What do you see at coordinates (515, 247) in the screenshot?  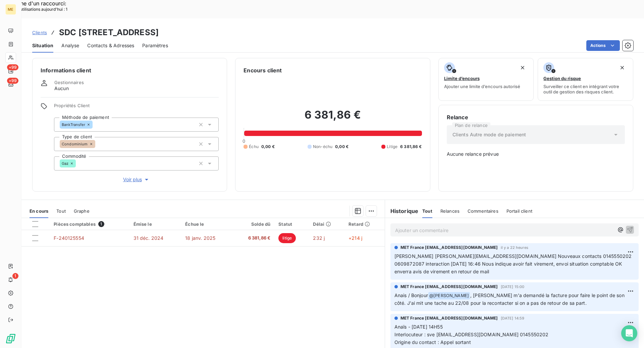 I see `span: il y a 22 heures` at bounding box center [515, 247].